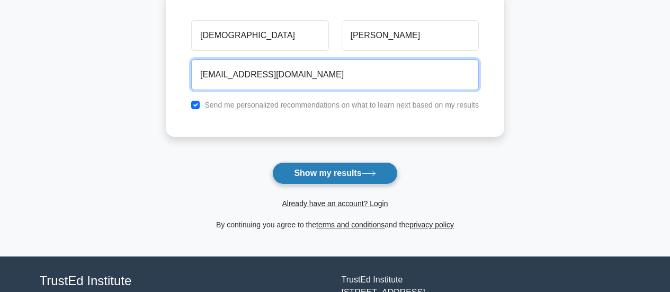 The width and height of the screenshot is (670, 292). Describe the element at coordinates (432, 225) in the screenshot. I see `a: privacy policy` at that location.